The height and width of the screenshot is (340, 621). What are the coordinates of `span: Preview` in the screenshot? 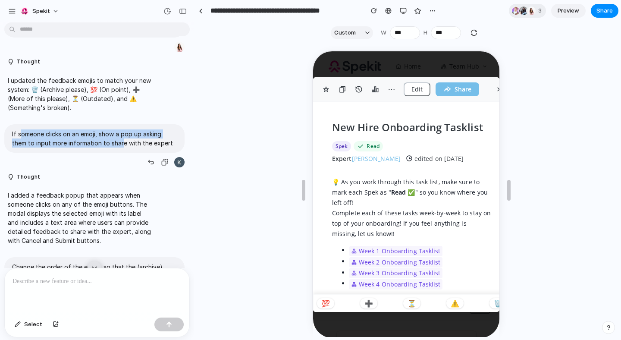 It's located at (568, 11).